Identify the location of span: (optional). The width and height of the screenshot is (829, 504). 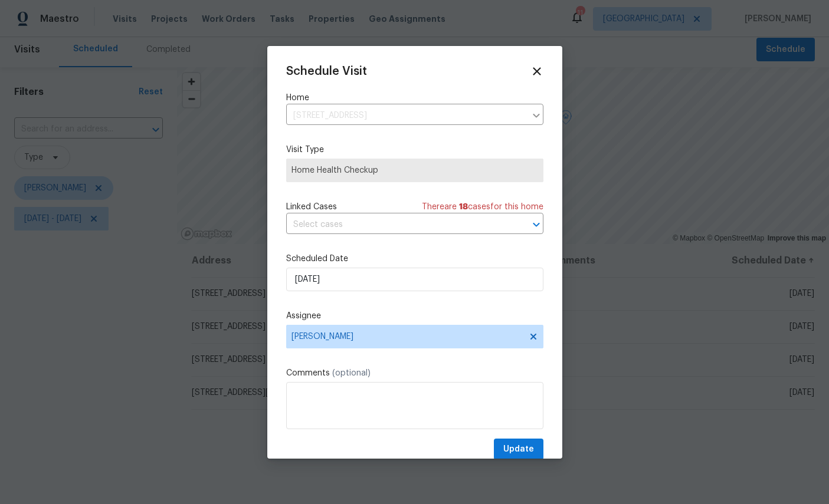
(351, 374).